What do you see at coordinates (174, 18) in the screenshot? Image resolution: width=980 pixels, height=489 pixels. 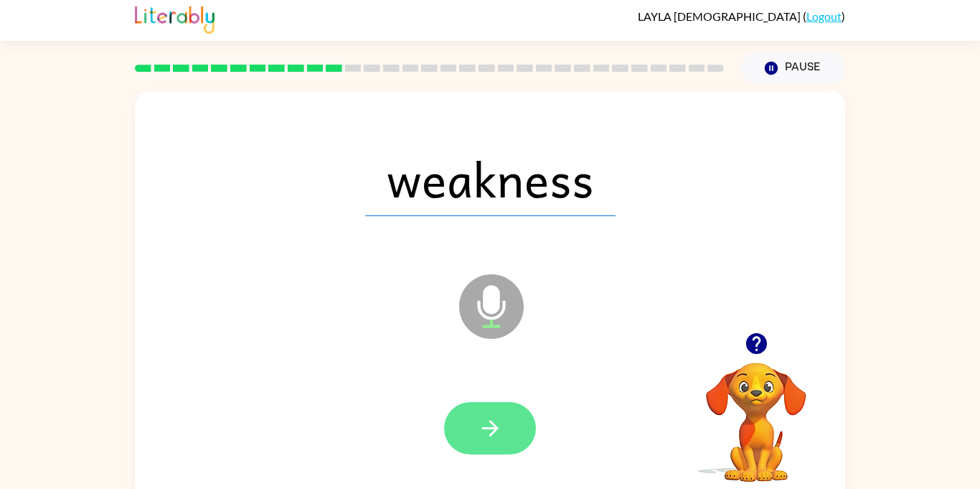 I see `img: Literably` at bounding box center [174, 18].